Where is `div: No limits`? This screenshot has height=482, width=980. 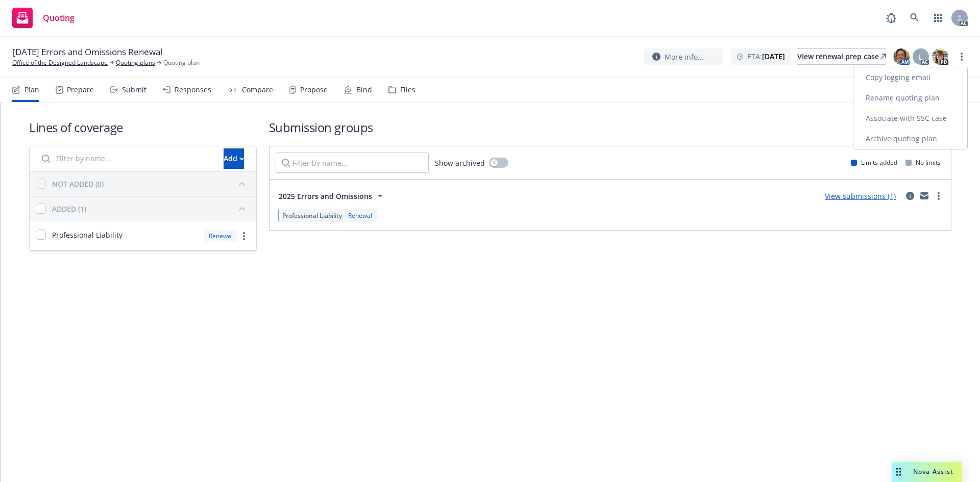
div: No limits is located at coordinates (923, 162).